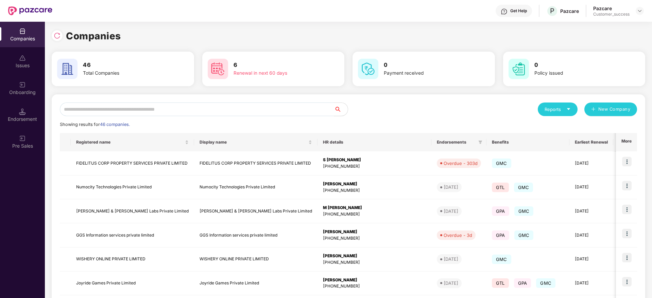 This screenshot has height=298, width=652. I want to click on div: Reports, so click(557, 109).